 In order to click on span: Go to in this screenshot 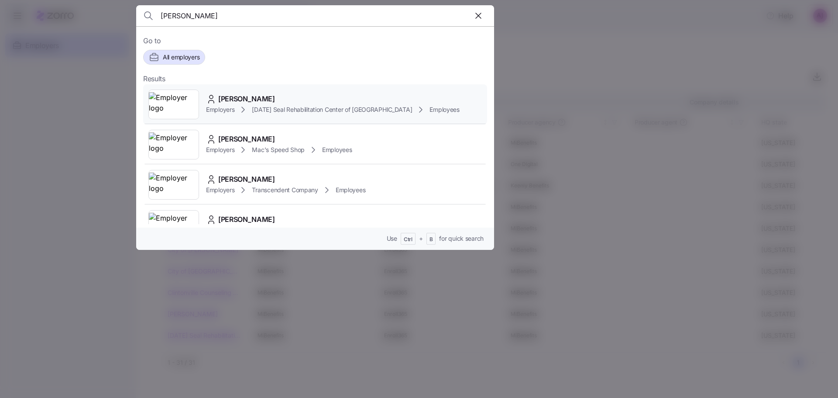, I will do `click(315, 41)`.